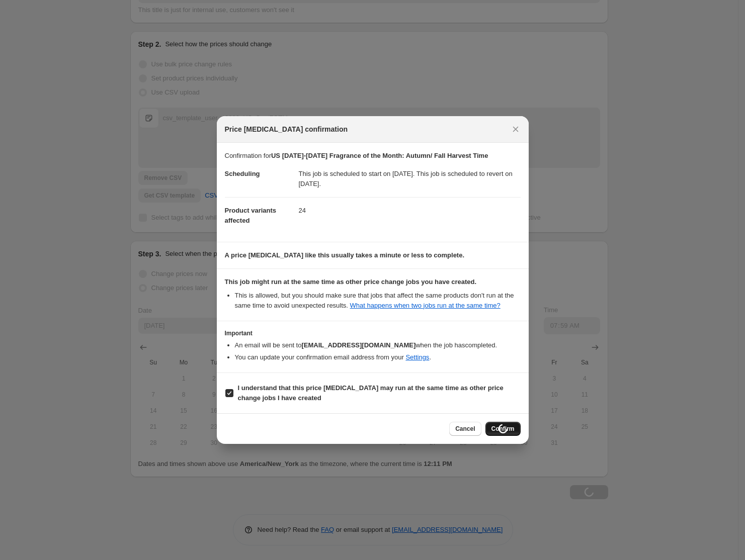 This screenshot has width=745, height=560. I want to click on a: What happens when two jobs run at the same time?, so click(425, 305).